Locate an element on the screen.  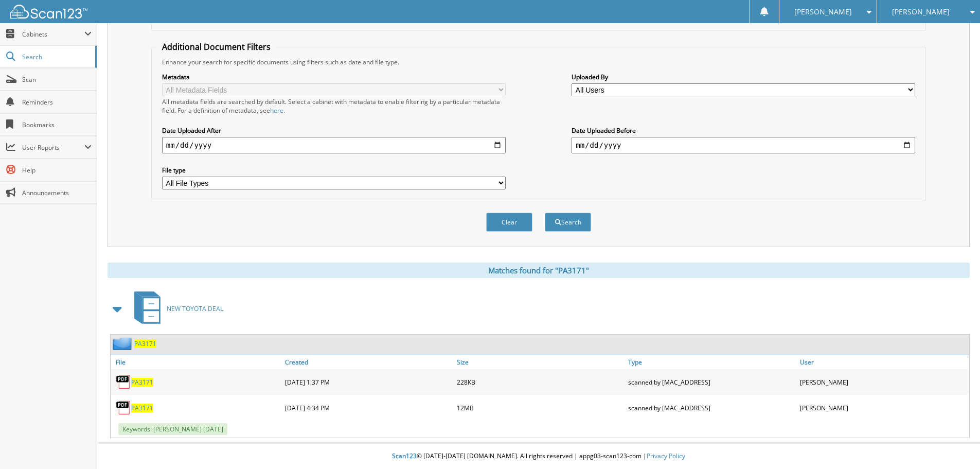
legend: Additional Document Filters is located at coordinates (216, 47).